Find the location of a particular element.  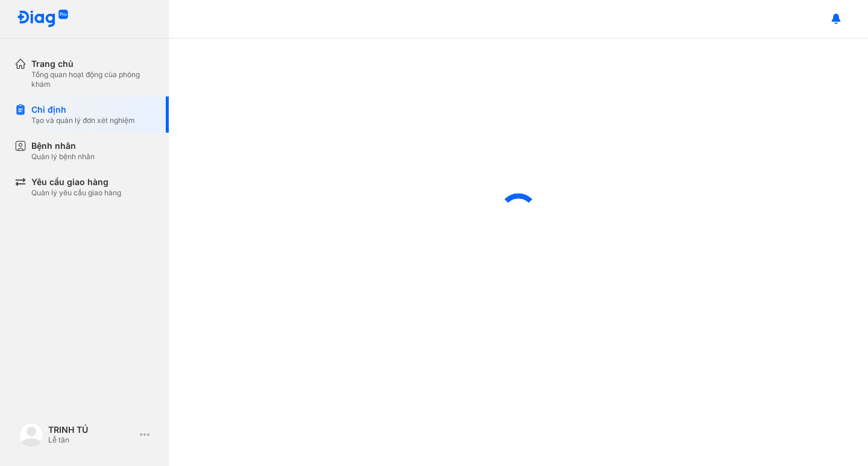

div: Trang chủ is located at coordinates (93, 64).